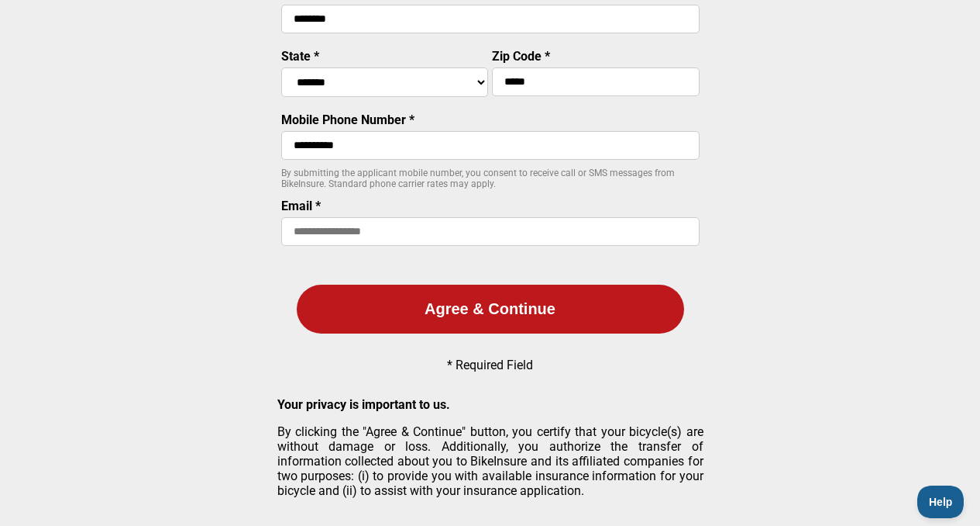  Describe the element at coordinates (300, 206) in the screenshot. I see `label: Email *` at that location.